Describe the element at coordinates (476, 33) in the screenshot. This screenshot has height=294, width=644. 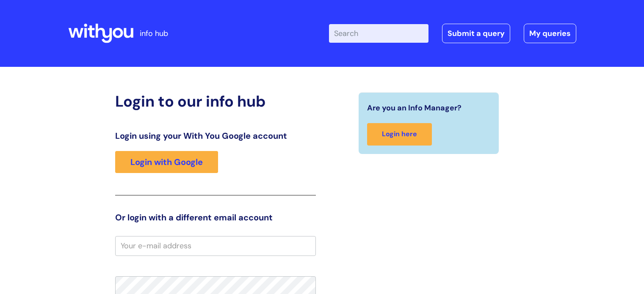
I see `a: Submit a query` at that location.